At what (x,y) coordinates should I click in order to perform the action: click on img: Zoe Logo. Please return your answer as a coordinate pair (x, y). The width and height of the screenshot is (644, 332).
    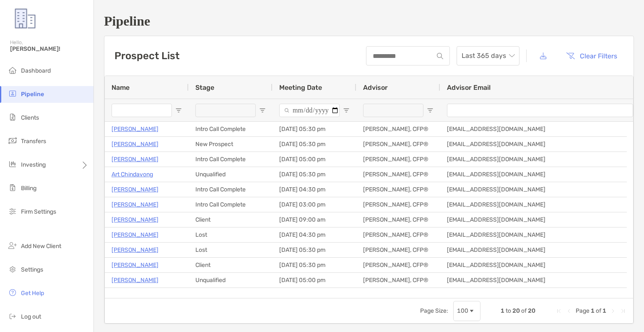
    Looking at the image, I should click on (25, 19).